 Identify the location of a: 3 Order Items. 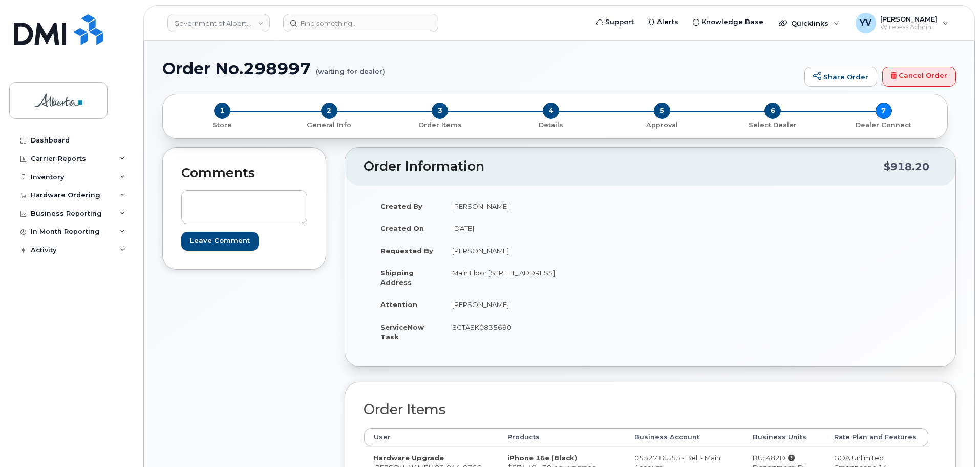
(440, 124).